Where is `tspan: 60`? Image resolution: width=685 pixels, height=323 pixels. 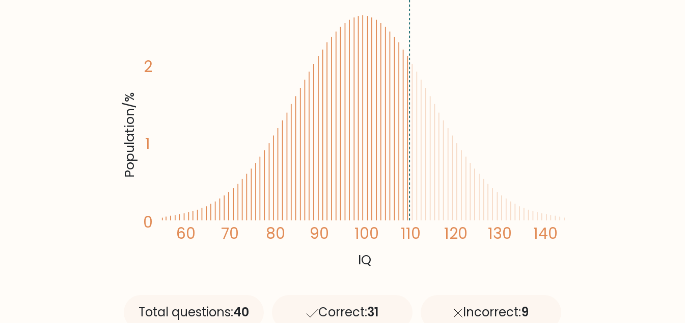 tspan: 60 is located at coordinates (185, 233).